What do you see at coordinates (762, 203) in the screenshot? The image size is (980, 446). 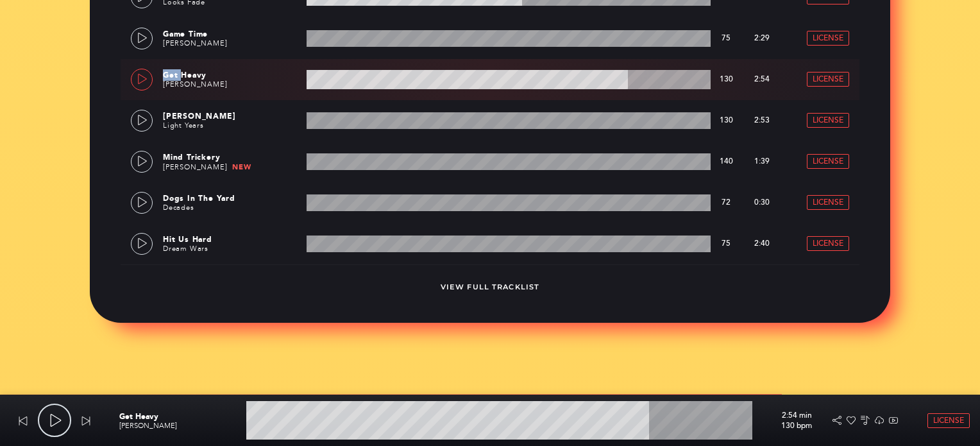 I see `p: 0:30` at bounding box center [762, 203].